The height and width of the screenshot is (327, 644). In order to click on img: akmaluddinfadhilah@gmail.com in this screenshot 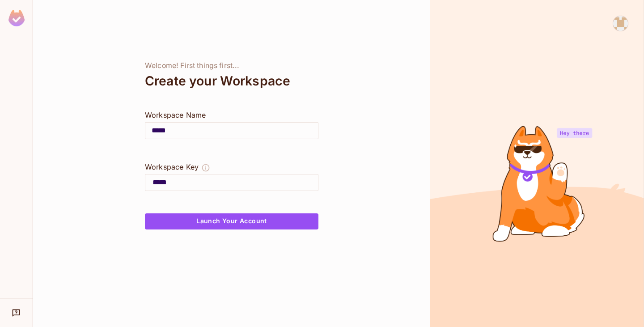, I will do `click(620, 23)`.